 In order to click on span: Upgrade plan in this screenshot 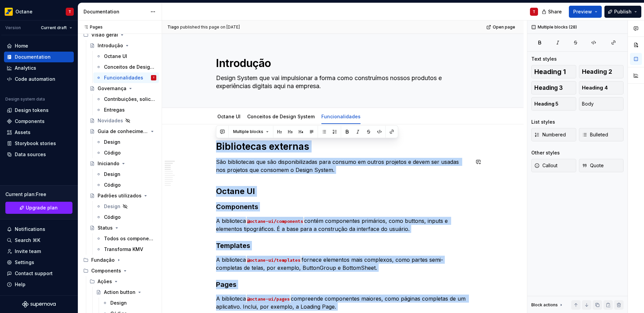, I will do `click(42, 208)`.